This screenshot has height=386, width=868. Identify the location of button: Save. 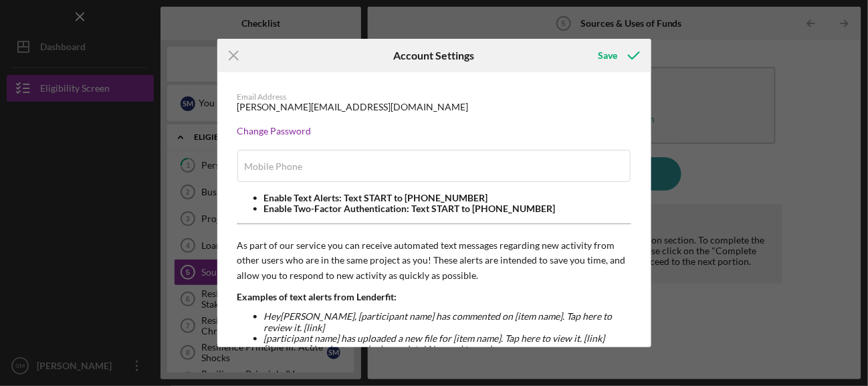
(617, 55).